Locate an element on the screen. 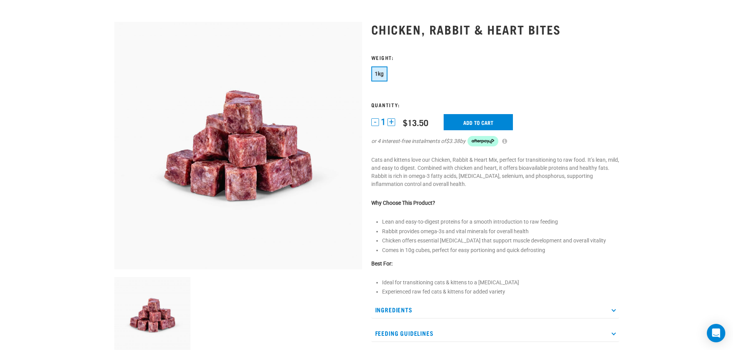 This screenshot has width=733, height=350. p: Ingredients is located at coordinates (495, 310).